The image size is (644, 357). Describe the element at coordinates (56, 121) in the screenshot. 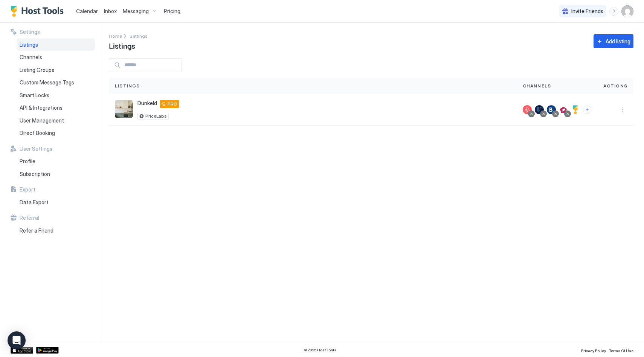

I see `a: User Management` at that location.